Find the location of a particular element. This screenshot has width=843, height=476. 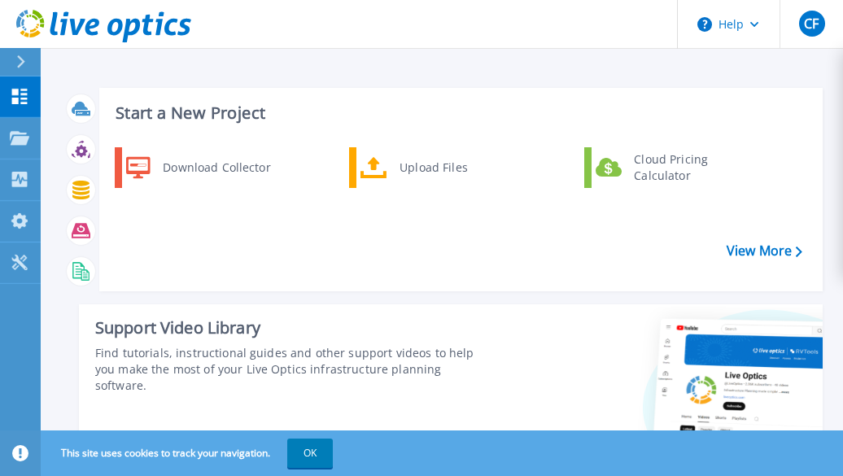

div: Find tutorials, instructional guides and other support videos to help you make the most of your L... is located at coordinates (287, 370).